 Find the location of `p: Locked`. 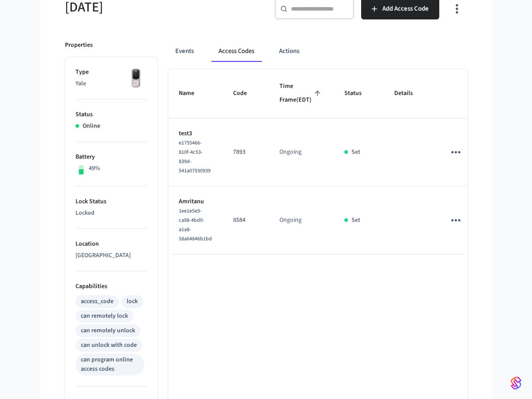

p: Locked is located at coordinates (111, 213).